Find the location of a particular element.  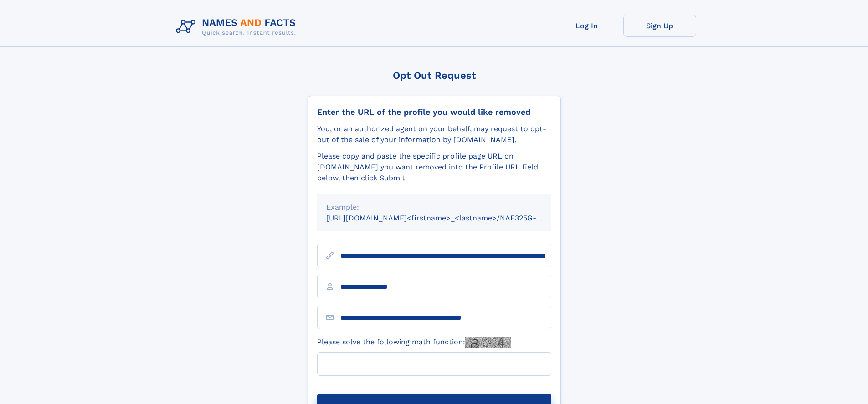

div: Opt Out Request is located at coordinates (435, 75).